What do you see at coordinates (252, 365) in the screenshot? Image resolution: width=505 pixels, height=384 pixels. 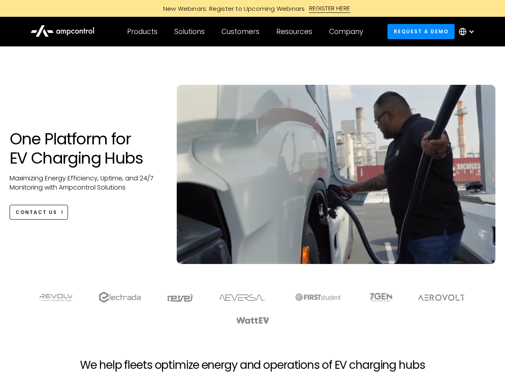 I see `h2: We help fleets optimize energy and operations of EV charging hubs` at bounding box center [252, 365].